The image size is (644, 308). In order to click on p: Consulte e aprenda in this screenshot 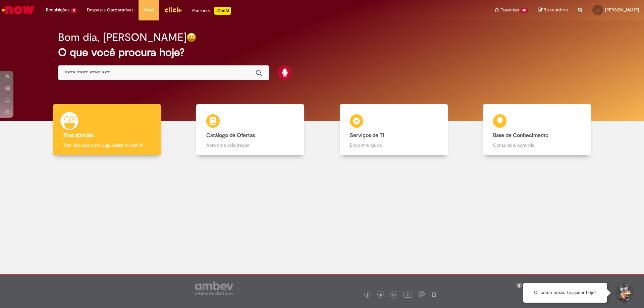, I will do `click(537, 145)`.